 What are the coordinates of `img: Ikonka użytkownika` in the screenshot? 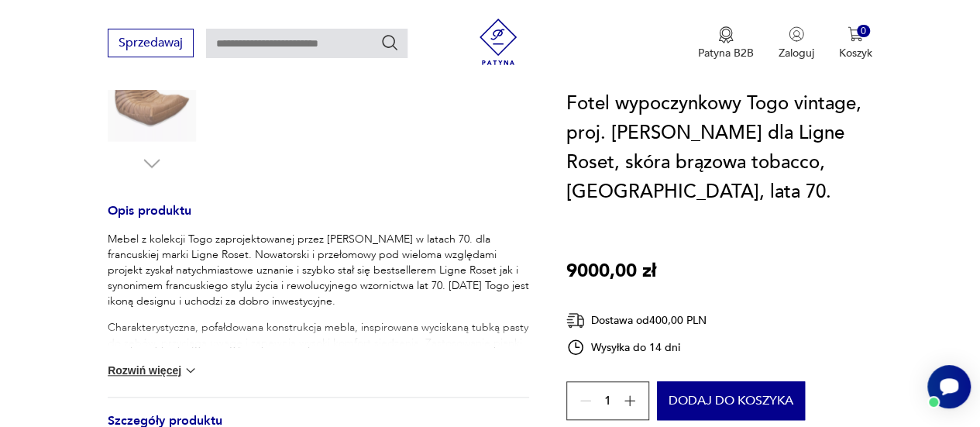 It's located at (796, 34).